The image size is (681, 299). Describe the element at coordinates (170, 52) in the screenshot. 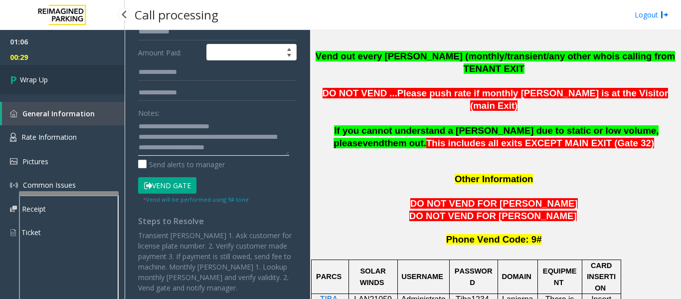

I see `label: Amount Paid:` at that location.